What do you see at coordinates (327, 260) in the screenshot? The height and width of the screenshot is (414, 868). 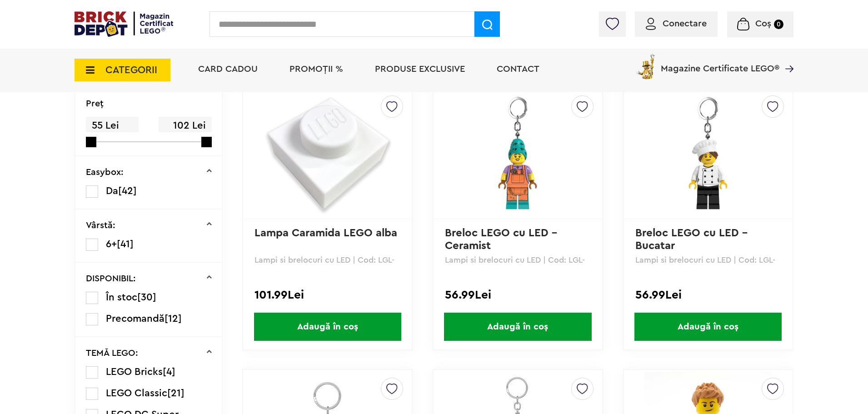 I see `p: Lampi si brelocuri cu LED | Cod: LGL-LP50` at bounding box center [327, 260].